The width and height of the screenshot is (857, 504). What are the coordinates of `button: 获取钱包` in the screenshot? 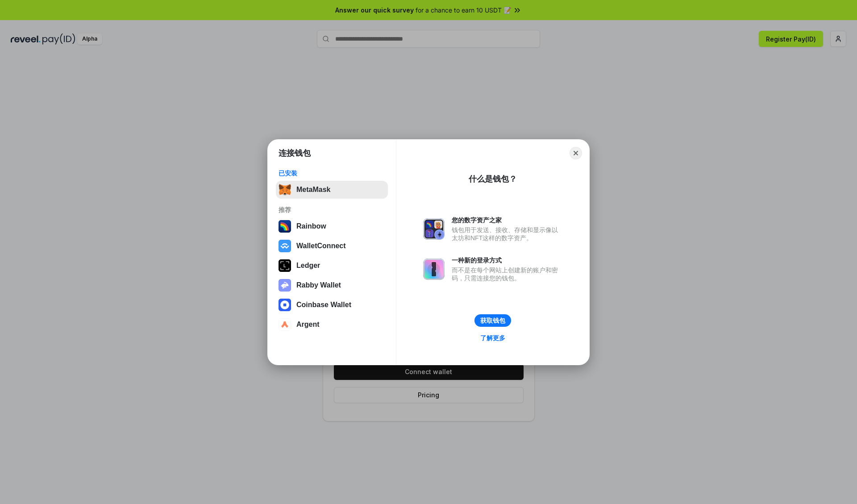 It's located at (493, 320).